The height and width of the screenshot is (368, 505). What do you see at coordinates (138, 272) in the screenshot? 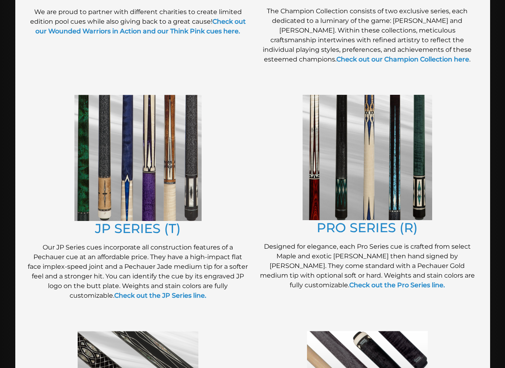
I see `p: Our JP Series cues incorporate all construction features of a Pechauer cue at an affordable price...` at bounding box center [138, 272].